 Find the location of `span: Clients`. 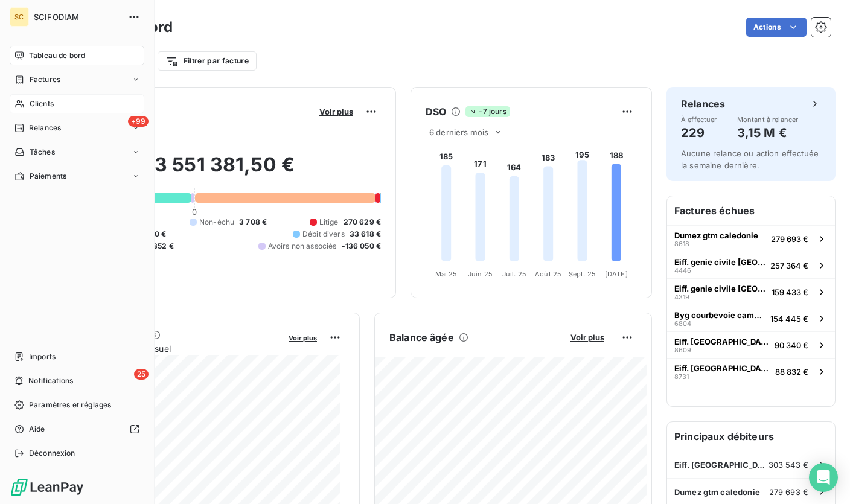

span: Clients is located at coordinates (42, 104).